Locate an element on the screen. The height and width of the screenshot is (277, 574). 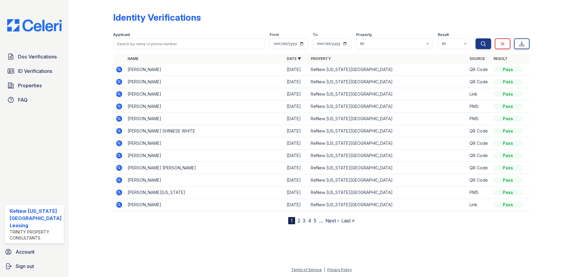
a: Account is located at coordinates (34, 252).